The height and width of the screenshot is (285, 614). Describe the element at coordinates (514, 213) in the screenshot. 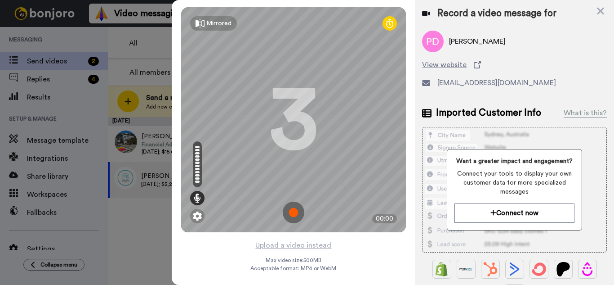

I see `button: Connect now` at that location.